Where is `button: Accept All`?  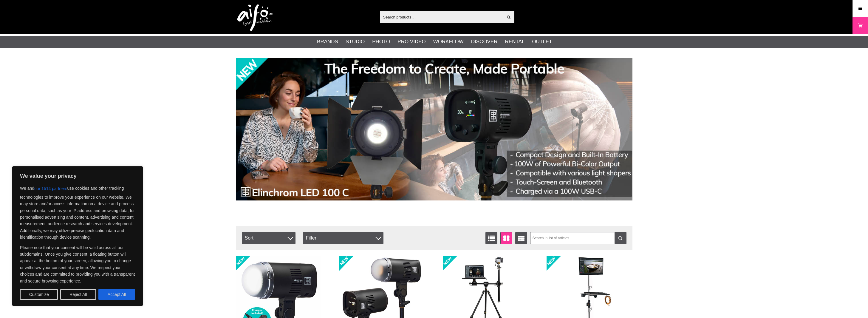
button: Accept All is located at coordinates (117, 294).